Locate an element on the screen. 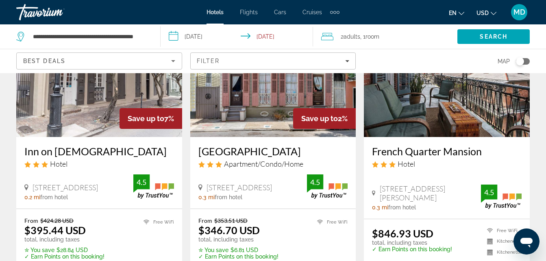 This screenshot has width=546, height=261. p: $6.81 USD is located at coordinates (238, 250).